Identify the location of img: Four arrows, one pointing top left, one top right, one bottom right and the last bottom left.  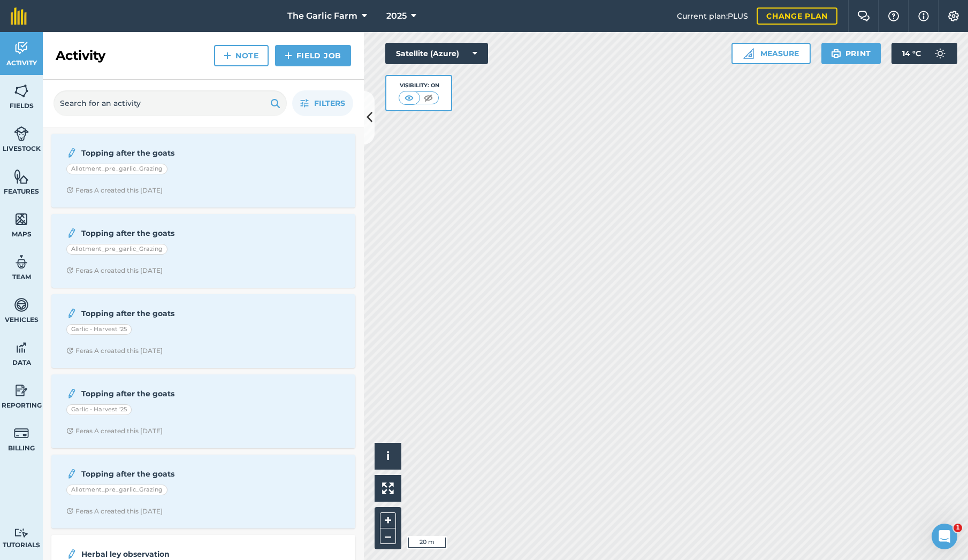
(388, 488).